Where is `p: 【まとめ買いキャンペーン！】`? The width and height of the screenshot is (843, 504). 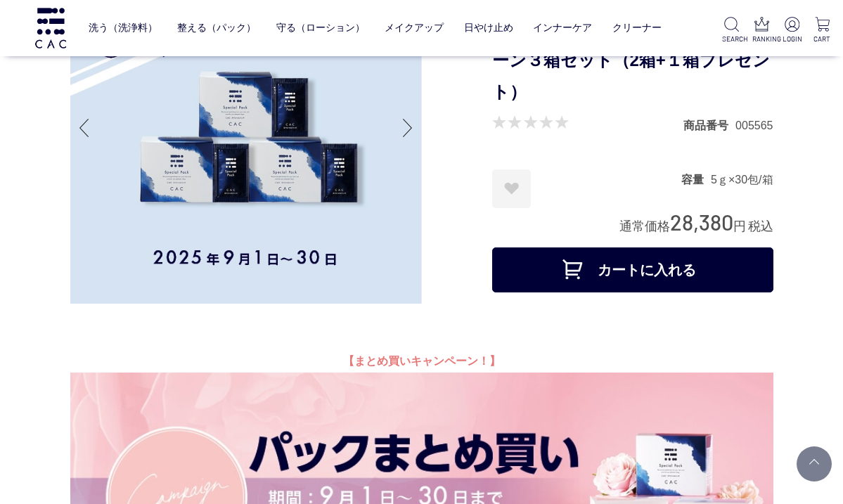
p: 【まとめ買いキャンペーン！】 is located at coordinates (422, 361).